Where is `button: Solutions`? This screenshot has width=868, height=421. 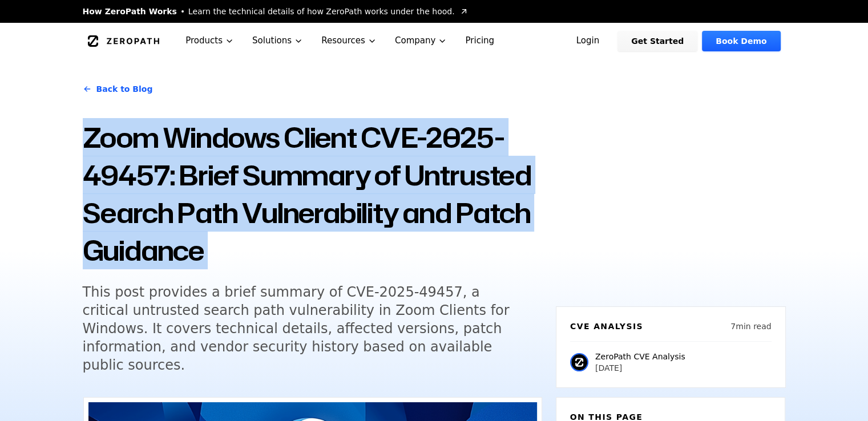
button: Solutions is located at coordinates (277, 41).